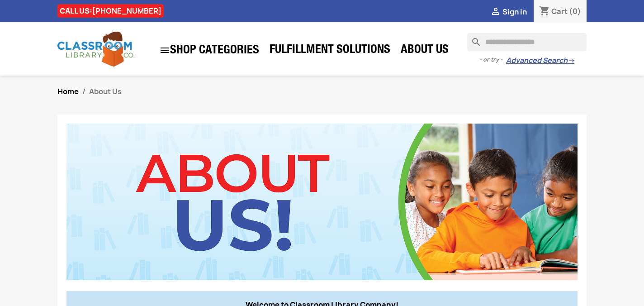 The height and width of the screenshot is (306, 644). Describe the element at coordinates (322, 202) in the screenshot. I see `img: CLC_About_Us.jpg` at that location.